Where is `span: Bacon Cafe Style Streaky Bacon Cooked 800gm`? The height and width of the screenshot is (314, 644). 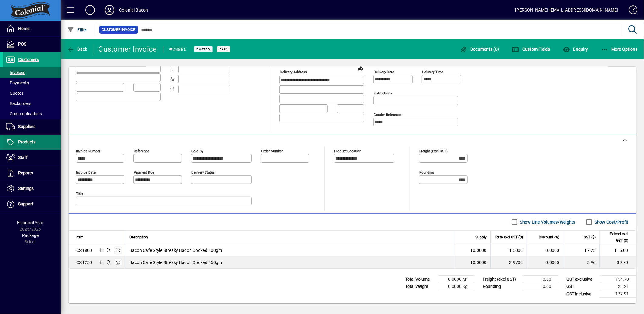 span: Bacon Cafe Style Streaky Bacon Cooked 800gm is located at coordinates (176, 250).